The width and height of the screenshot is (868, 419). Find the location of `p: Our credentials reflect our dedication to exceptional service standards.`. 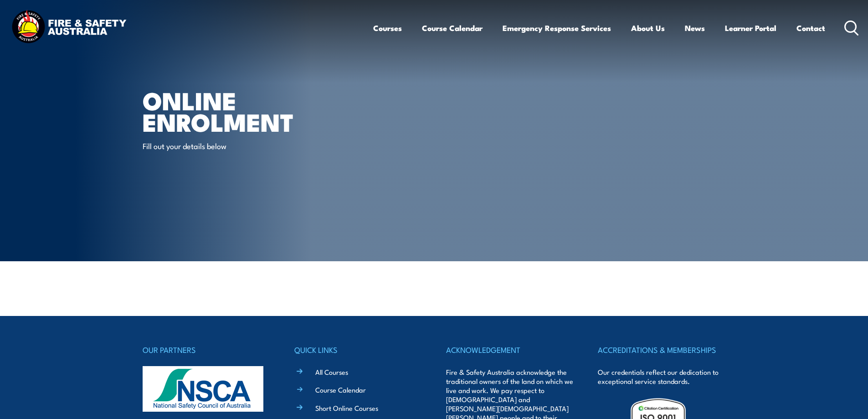

p: Our credentials reflect our dedication to exceptional service standards. is located at coordinates (661, 377).